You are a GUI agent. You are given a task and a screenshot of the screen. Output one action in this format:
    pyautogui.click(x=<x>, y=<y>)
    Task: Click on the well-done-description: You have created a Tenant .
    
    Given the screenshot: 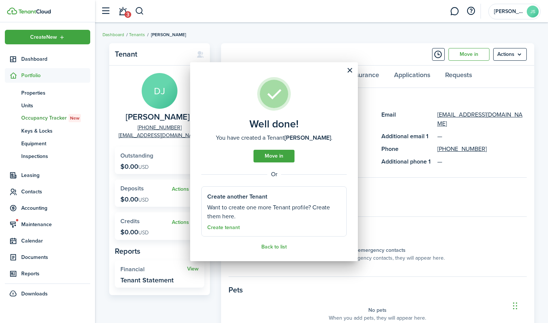 What is the action you would take?
    pyautogui.click(x=274, y=138)
    